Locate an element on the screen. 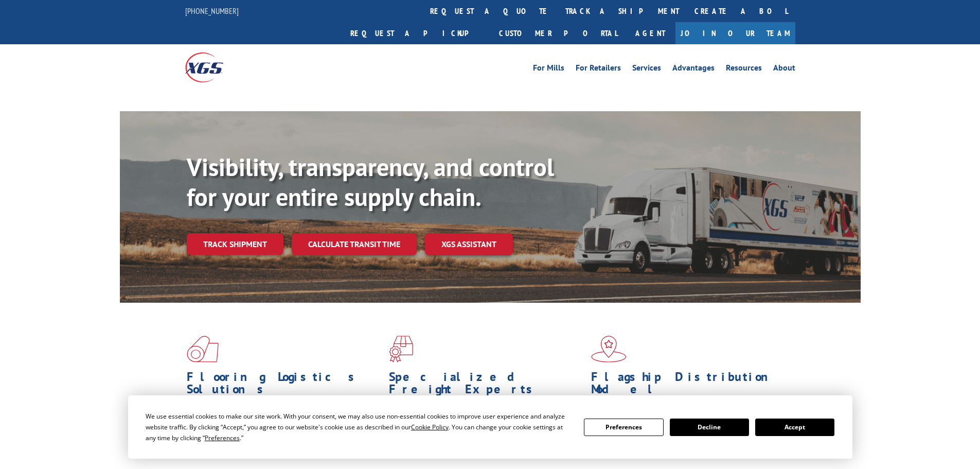  a: Advantages is located at coordinates (693, 70).